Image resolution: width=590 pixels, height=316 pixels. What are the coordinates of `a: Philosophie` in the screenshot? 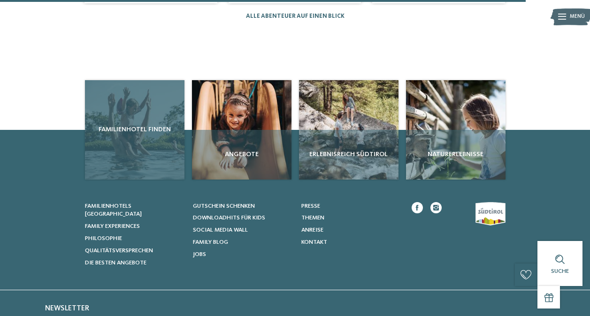 It's located at (134, 239).